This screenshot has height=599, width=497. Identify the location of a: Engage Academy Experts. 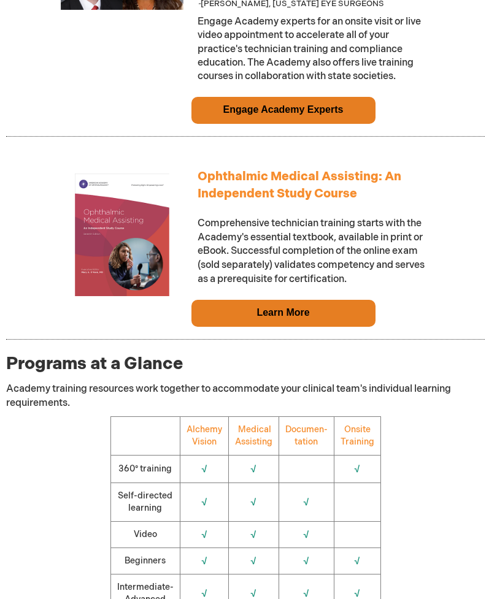
(283, 110).